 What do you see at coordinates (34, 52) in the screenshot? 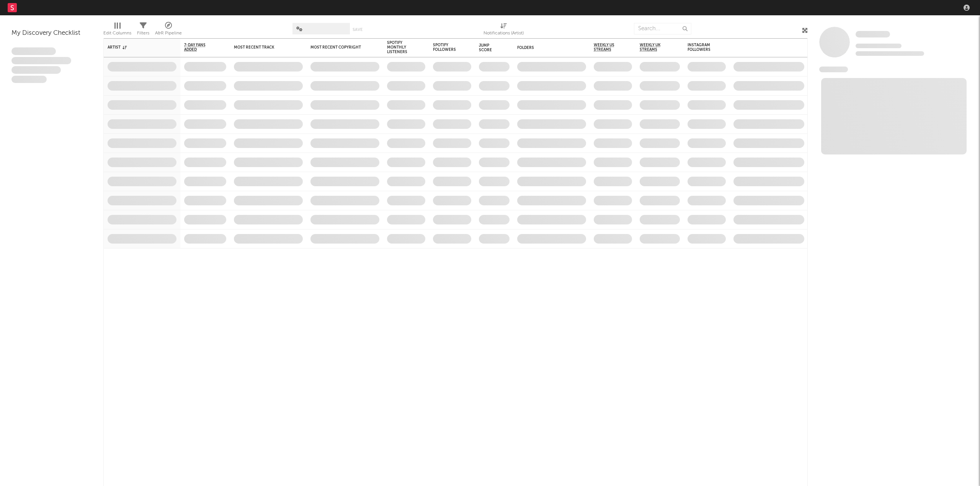
I see `span: Lorem ipsum dolor` at bounding box center [34, 52].